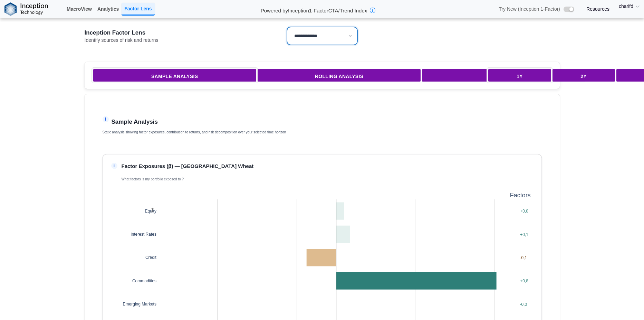 Image resolution: width=644 pixels, height=320 pixels. Describe the element at coordinates (626, 6) in the screenshot. I see `span: charifd` at that location.